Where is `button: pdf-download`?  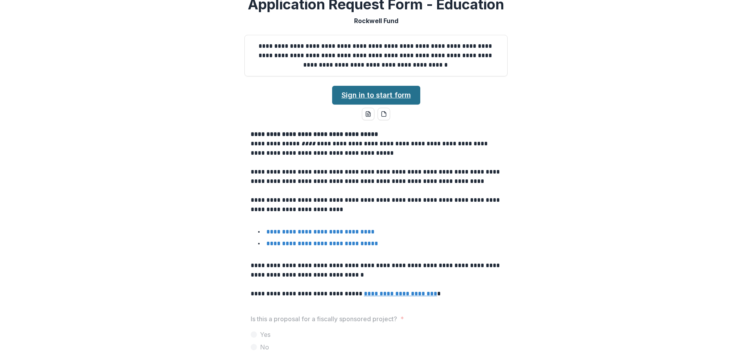 button: pdf-download is located at coordinates (384, 114).